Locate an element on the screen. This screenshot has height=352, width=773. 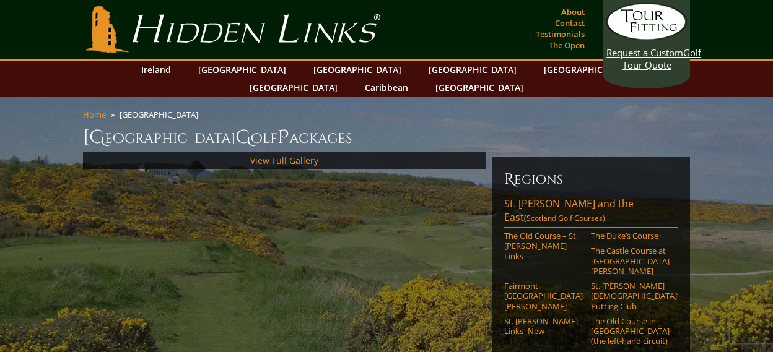
a: About is located at coordinates (573, 12).